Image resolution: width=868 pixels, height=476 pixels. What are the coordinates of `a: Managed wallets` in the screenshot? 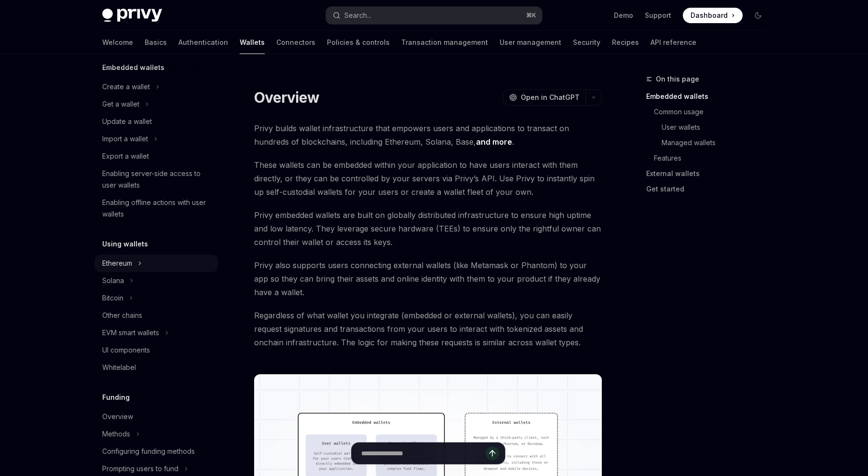 It's located at (710, 143).